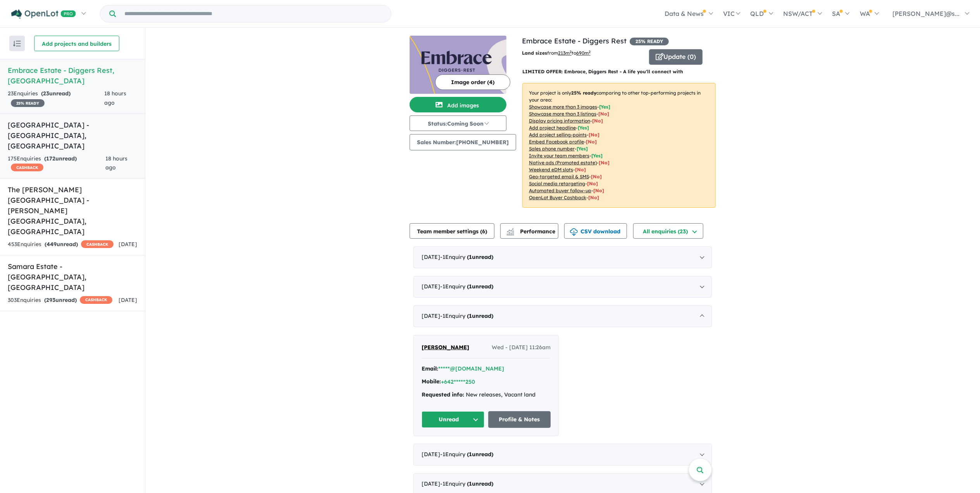 The image size is (980, 493). What do you see at coordinates (563, 107) in the screenshot?
I see `u: Showcase more than 3 images` at bounding box center [563, 107].